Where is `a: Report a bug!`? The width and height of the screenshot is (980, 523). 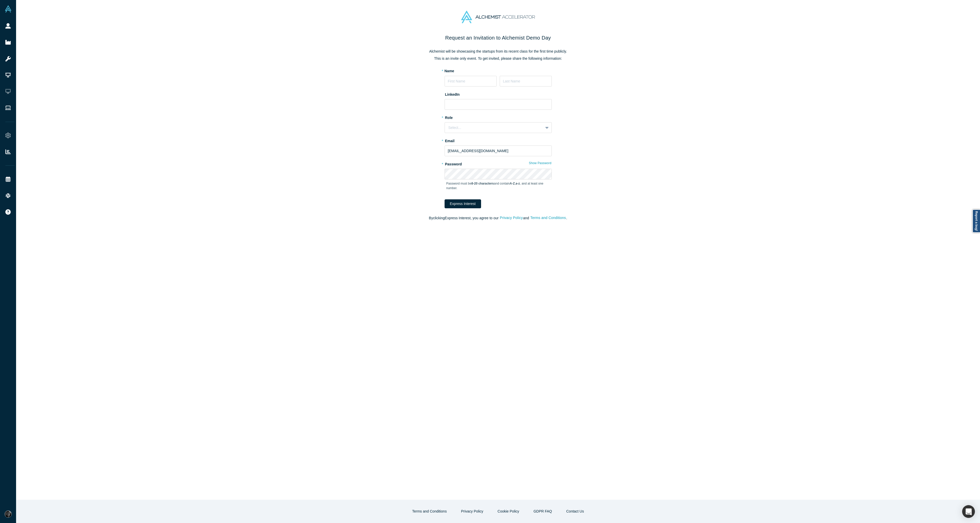
a: Report a bug! is located at coordinates (976, 221).